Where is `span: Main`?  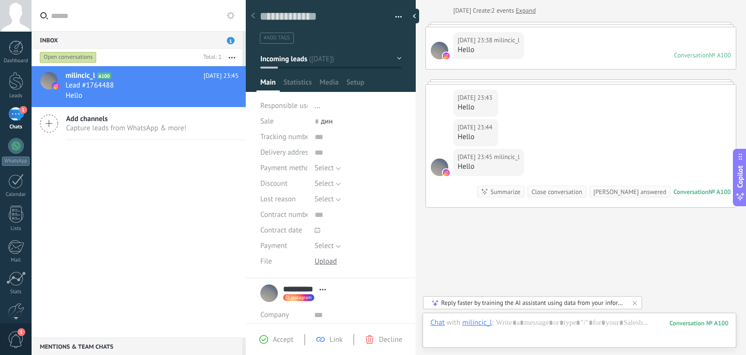
span: Main is located at coordinates (268, 85).